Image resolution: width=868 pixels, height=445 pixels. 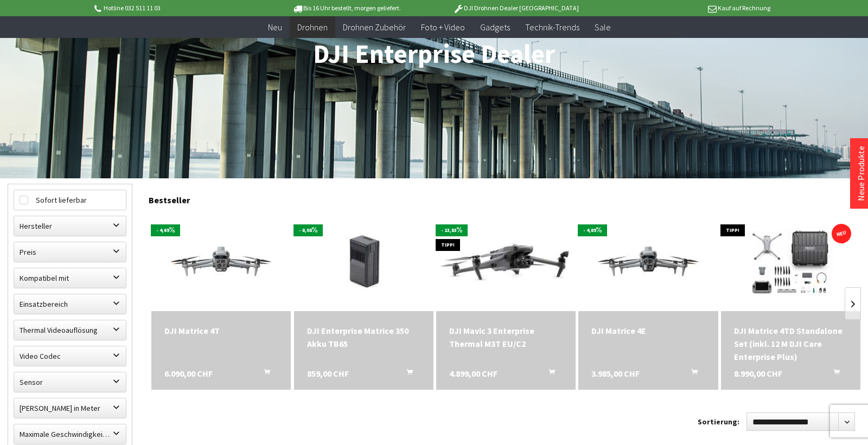 What do you see at coordinates (860, 174) in the screenshot?
I see `a: Neue Produkte` at bounding box center [860, 174].